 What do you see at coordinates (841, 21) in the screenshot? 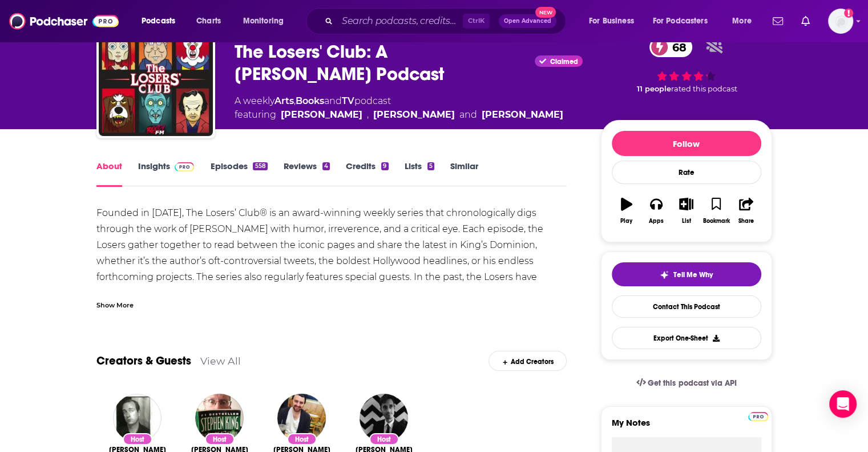
I see `img: User Profile` at bounding box center [841, 21].